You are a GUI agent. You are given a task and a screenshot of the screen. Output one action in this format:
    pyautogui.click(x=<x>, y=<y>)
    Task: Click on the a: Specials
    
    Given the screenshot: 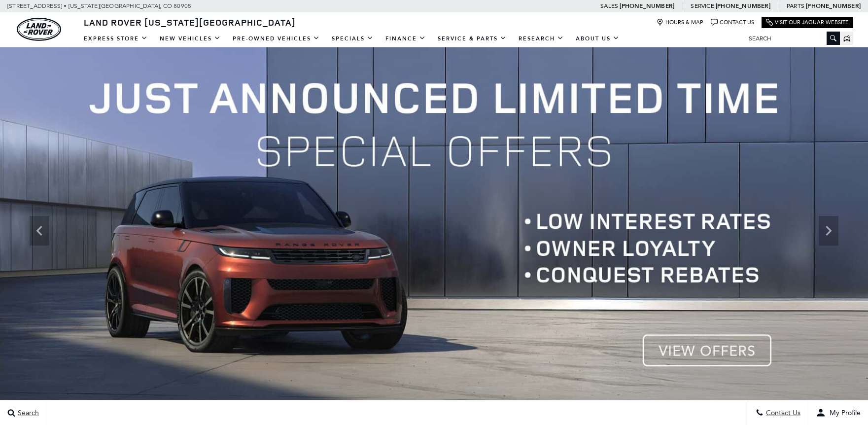 What is the action you would take?
    pyautogui.click(x=352, y=39)
    